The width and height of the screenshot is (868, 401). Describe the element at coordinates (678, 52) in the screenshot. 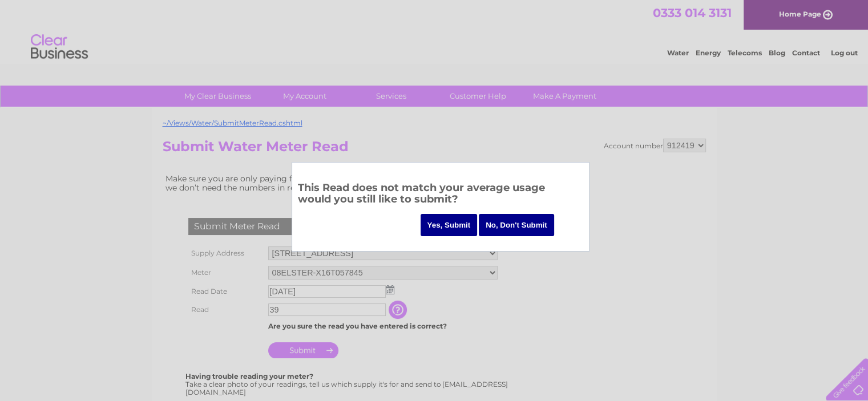

I see `a: Water` at that location.